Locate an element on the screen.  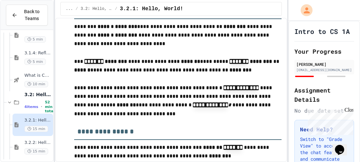
div: No due date set is located at coordinates (324, 111).